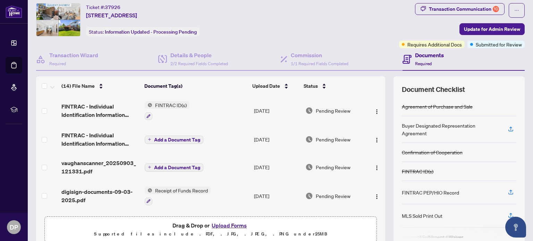  I want to click on img: IMG-E12162071_1.jpg, so click(58, 20).